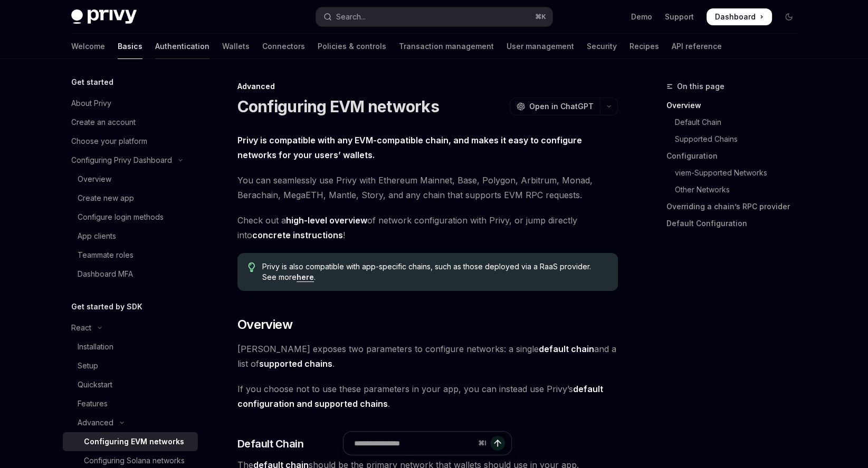 The image size is (868, 468). I want to click on a: Authentication, so click(182, 47).